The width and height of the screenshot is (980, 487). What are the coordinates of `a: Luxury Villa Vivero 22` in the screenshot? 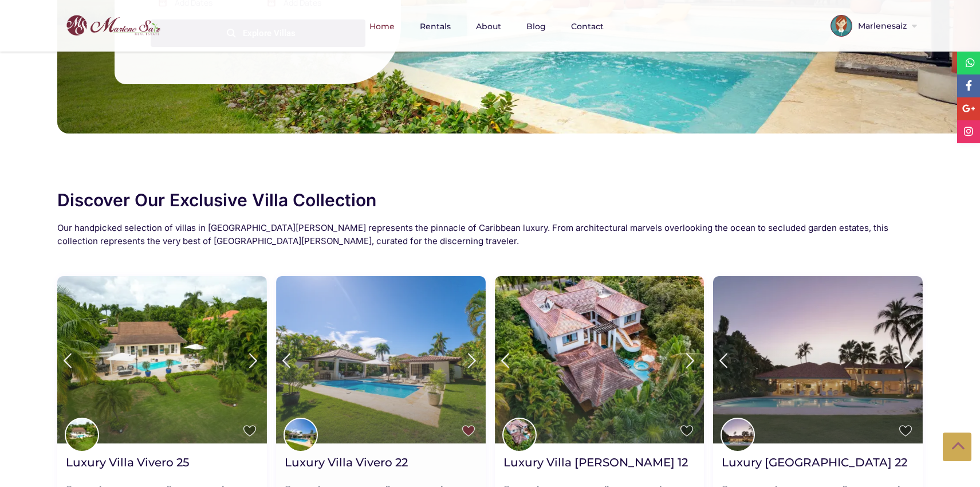 It's located at (346, 466).